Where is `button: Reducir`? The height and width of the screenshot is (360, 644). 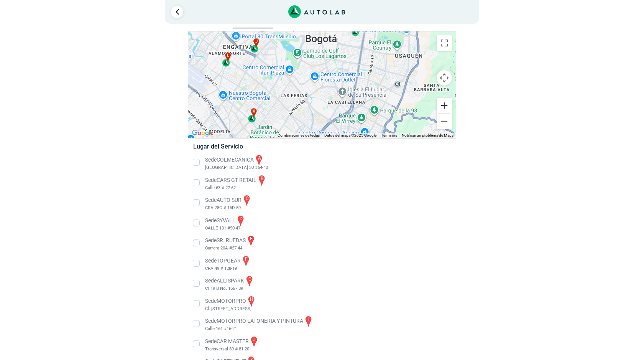 button: Reducir is located at coordinates (444, 122).